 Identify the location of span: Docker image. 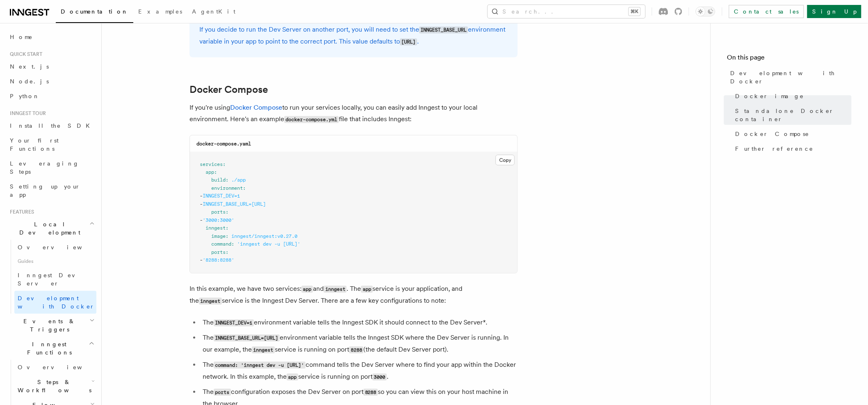
(769, 96).